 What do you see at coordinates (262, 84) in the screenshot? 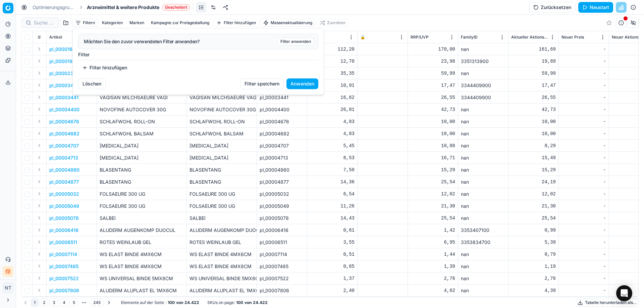
I see `button: Filter speichern` at bounding box center [262, 84].